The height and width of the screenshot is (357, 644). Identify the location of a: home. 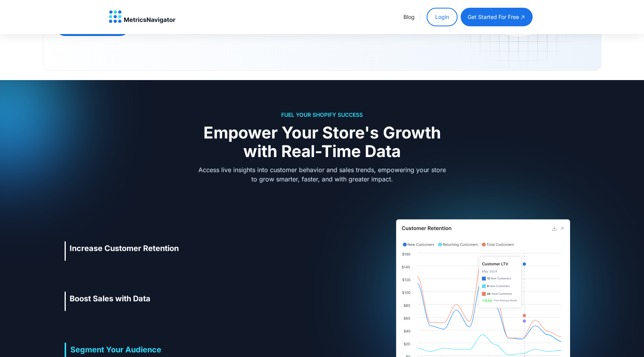
(142, 17).